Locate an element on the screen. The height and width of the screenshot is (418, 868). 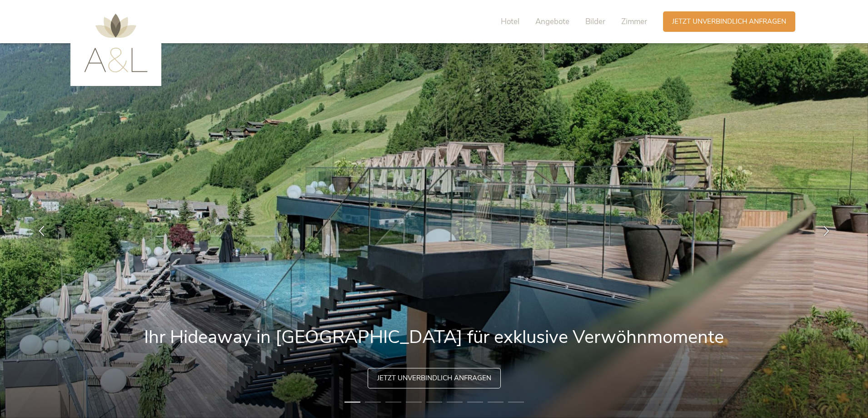
span: Zimmer is located at coordinates (634, 22).